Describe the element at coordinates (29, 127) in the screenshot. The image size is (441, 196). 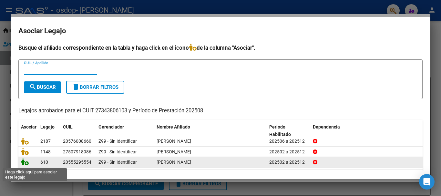
I see `span: Asociar` at that location.